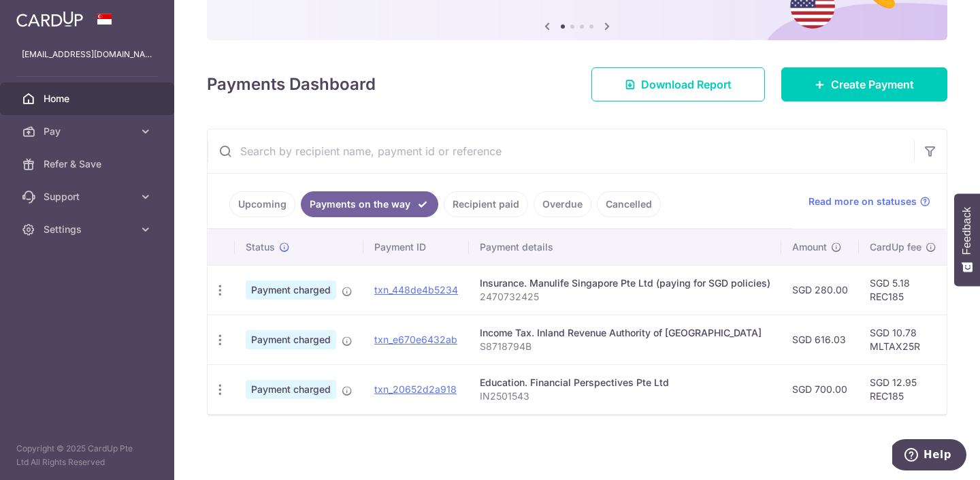  What do you see at coordinates (967, 231) in the screenshot?
I see `span: Feedback` at bounding box center [967, 231].